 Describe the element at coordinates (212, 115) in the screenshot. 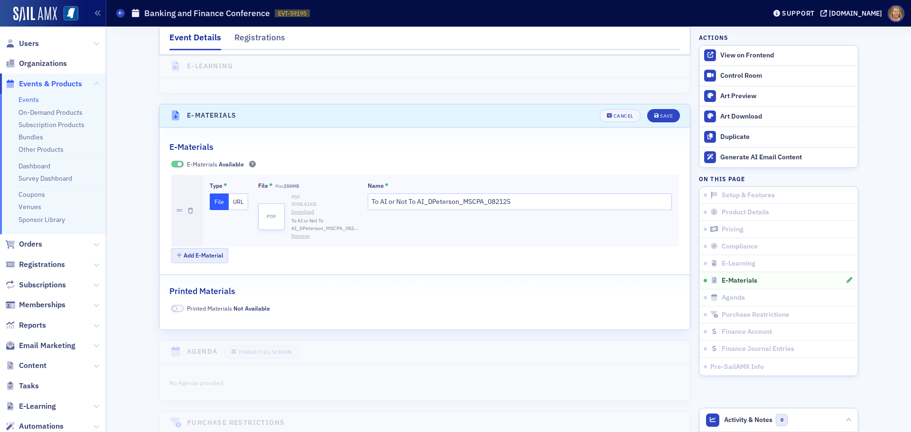

I see `h4: E-Materials` at that location.